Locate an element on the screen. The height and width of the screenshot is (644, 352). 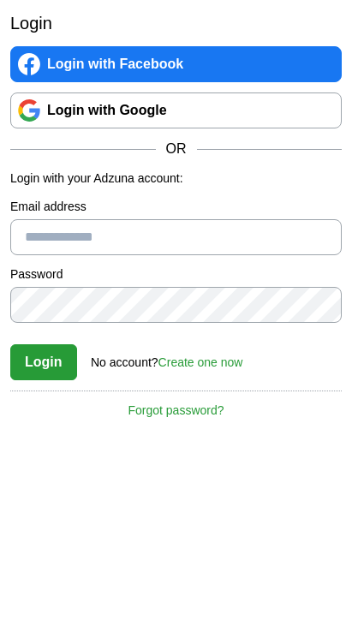
div: No account? is located at coordinates (166, 357).